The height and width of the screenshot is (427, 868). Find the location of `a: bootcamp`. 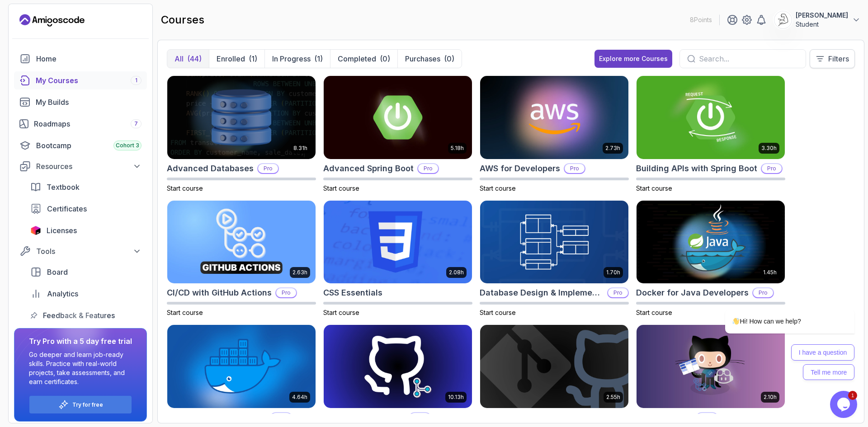

a: bootcamp is located at coordinates (80, 146).